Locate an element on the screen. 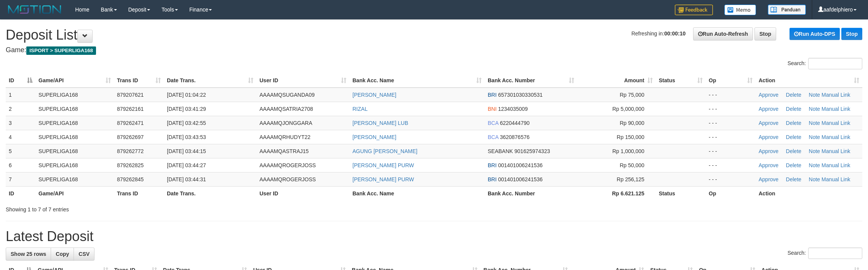  td: 3 is located at coordinates (20, 122).